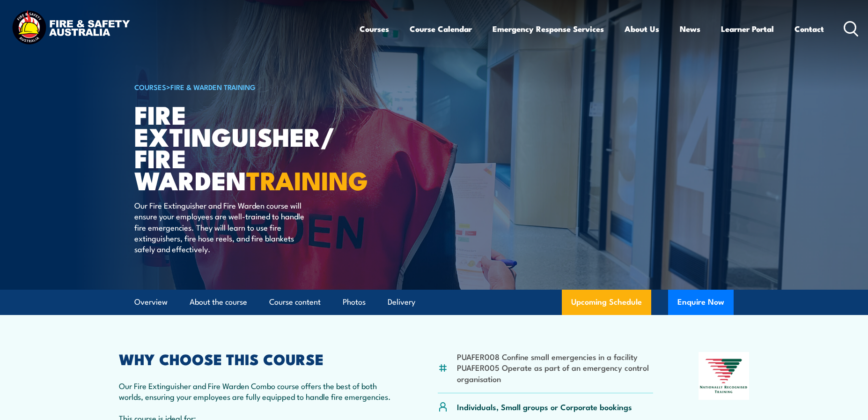 The width and height of the screenshot is (868, 420). I want to click on p: Our Fire Extinguisher and Fire Warden Combo course offers the best of both worlds, ensuring your ..., so click(256, 391).